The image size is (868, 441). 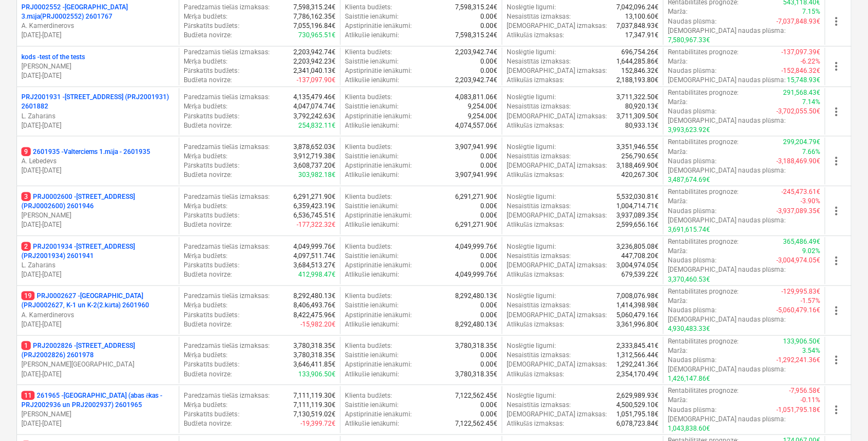 What do you see at coordinates (802, 92) in the screenshot?
I see `p: 291,568.43€` at bounding box center [802, 92].